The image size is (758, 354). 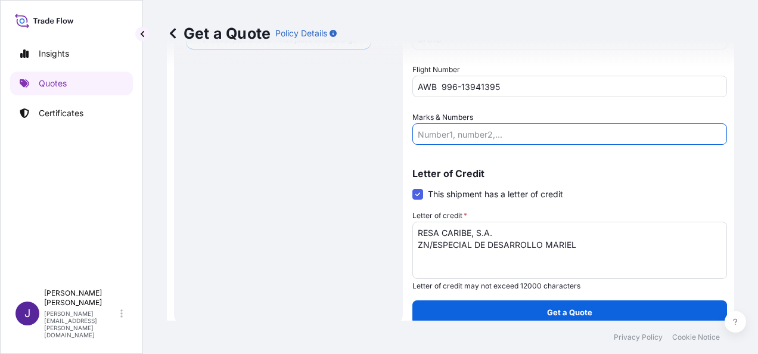 What do you see at coordinates (696, 337) in the screenshot?
I see `p: Cookie Notice` at bounding box center [696, 337].